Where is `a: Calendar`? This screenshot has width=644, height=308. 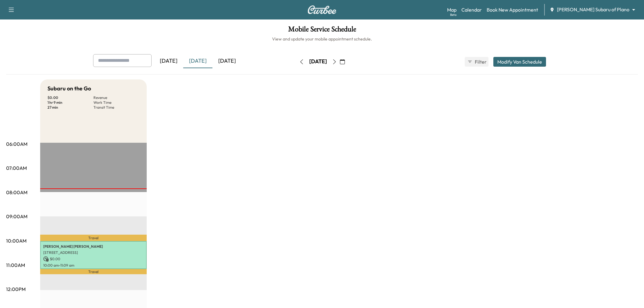
a: Calendar is located at coordinates (472, 10).